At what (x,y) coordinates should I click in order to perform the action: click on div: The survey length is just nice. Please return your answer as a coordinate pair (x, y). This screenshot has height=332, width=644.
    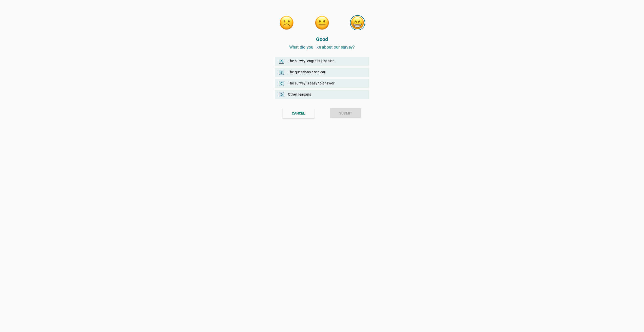
    Looking at the image, I should click on (322, 62).